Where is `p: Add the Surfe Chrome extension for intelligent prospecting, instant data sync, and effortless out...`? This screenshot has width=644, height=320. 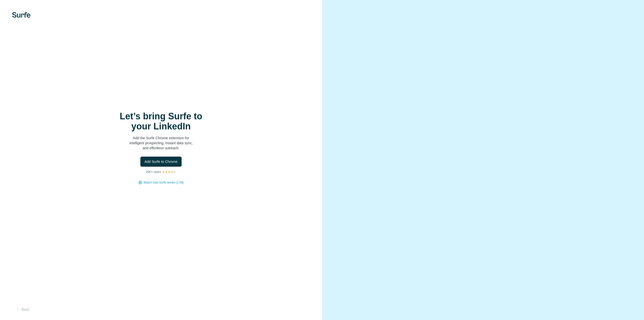 p: Add the Surfe Chrome extension for intelligent prospecting, instant data sync, and effortless out... is located at coordinates (161, 143).